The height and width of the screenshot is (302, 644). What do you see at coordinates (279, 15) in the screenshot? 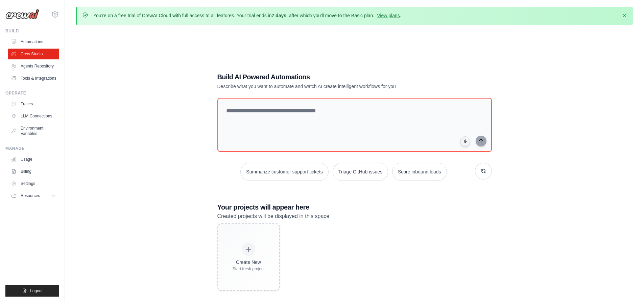
I see `strong: 7 days` at bounding box center [279, 15].